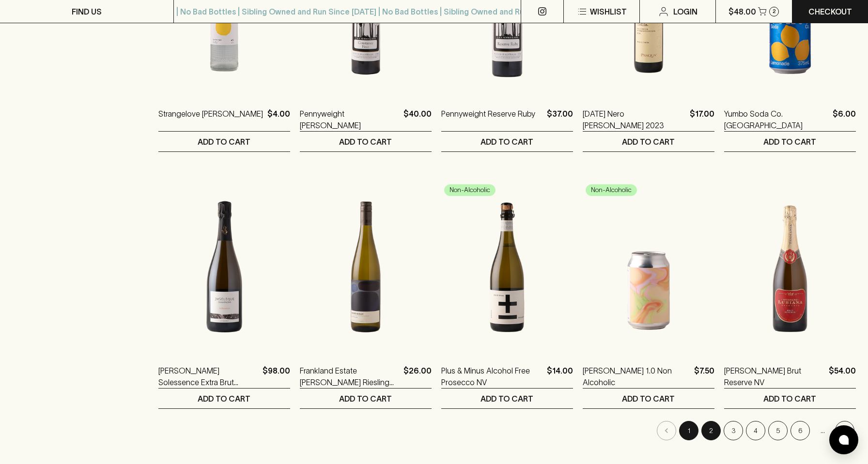  What do you see at coordinates (507, 431) in the screenshot?
I see `nav: pagination navigation` at bounding box center [507, 431].